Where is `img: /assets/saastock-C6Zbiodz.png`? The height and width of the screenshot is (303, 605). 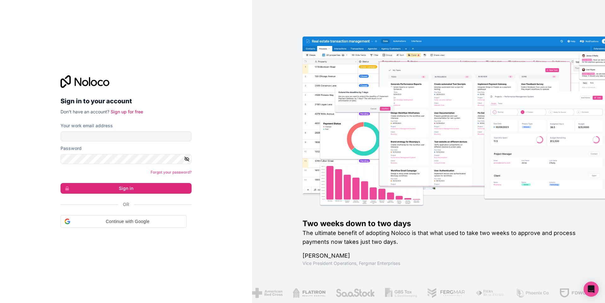 img: /assets/saastock-C6Zbiodz.png is located at coordinates (355, 293).